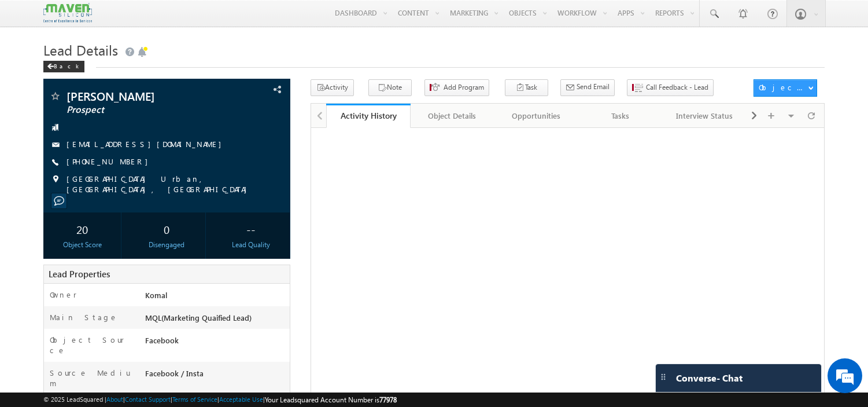  What do you see at coordinates (526, 87) in the screenshot?
I see `button: Task` at bounding box center [526, 87].